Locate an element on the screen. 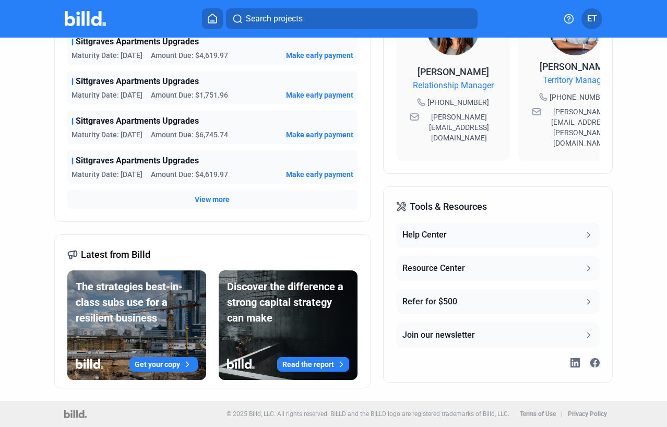  b: Privacy Policy is located at coordinates (587, 414).